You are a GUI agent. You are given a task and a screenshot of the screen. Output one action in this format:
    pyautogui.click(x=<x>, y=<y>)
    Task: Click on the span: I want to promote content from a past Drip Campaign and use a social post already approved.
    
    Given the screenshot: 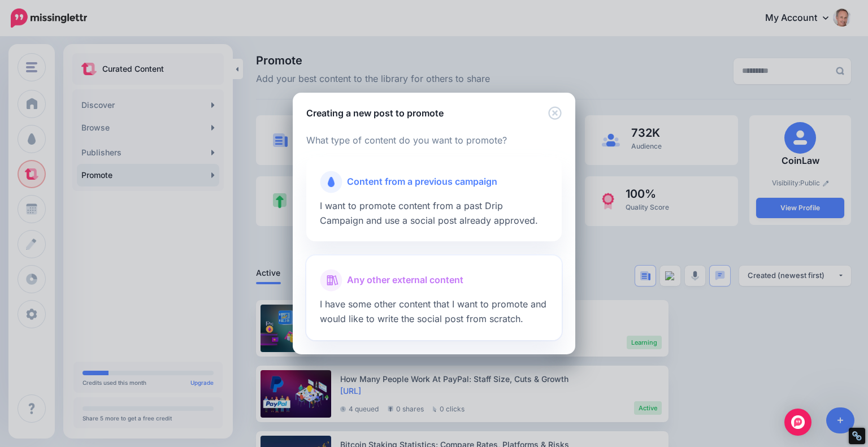 What is the action you would take?
    pyautogui.click(x=429, y=213)
    